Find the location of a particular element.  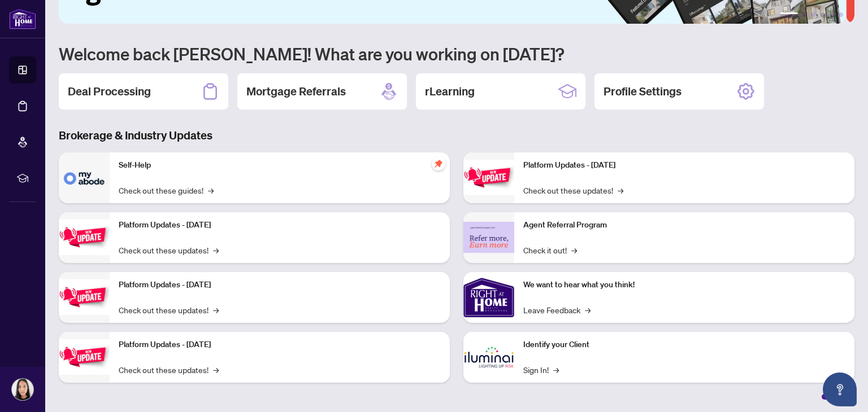

img: Platform Updates - July 21, 2025 is located at coordinates (84, 297).